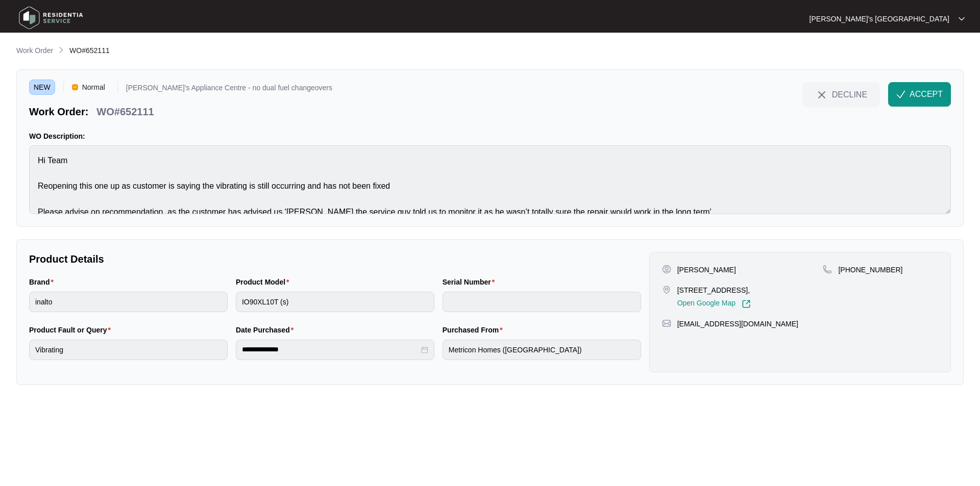 The width and height of the screenshot is (980, 486). Describe the element at coordinates (61, 50) in the screenshot. I see `img: chevron-right` at that location.